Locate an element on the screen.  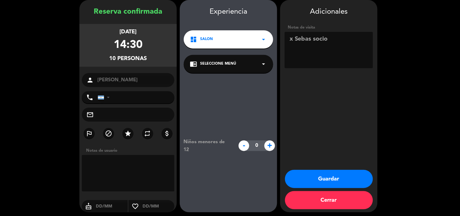
span: Seleccione Menú is located at coordinates (218, 64).